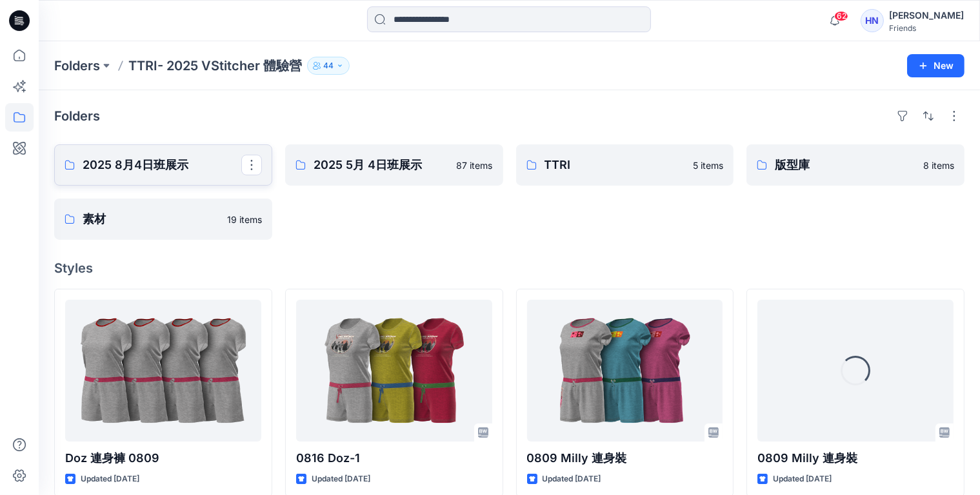  Describe the element at coordinates (381, 165) in the screenshot. I see `p: 2025 5月 4日班展示` at that location.